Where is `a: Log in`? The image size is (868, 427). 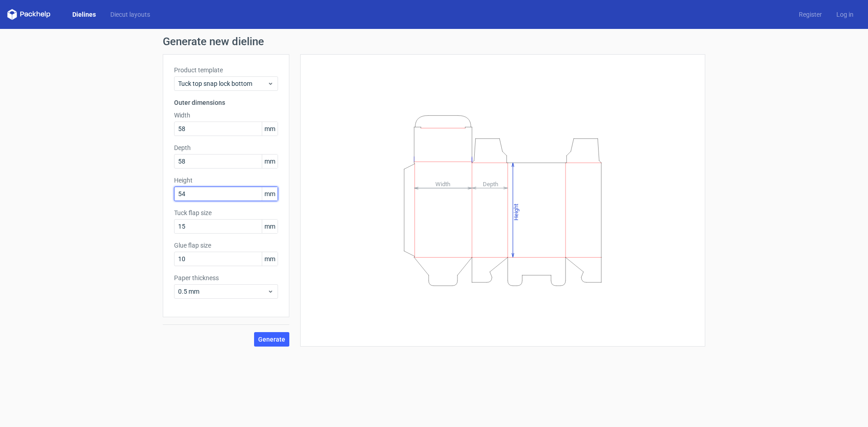 a: Log in is located at coordinates (844, 15).